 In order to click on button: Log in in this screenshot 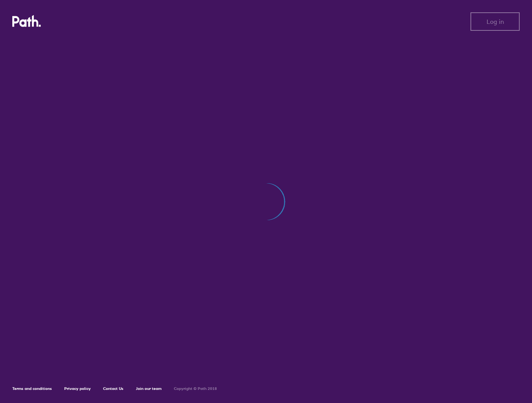, I will do `click(495, 22)`.